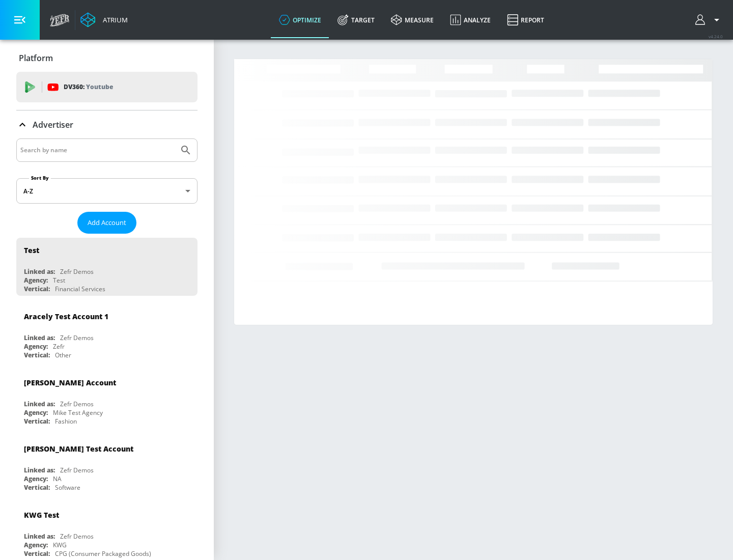  Describe the element at coordinates (66, 421) in the screenshot. I see `div: Fashion` at that location.